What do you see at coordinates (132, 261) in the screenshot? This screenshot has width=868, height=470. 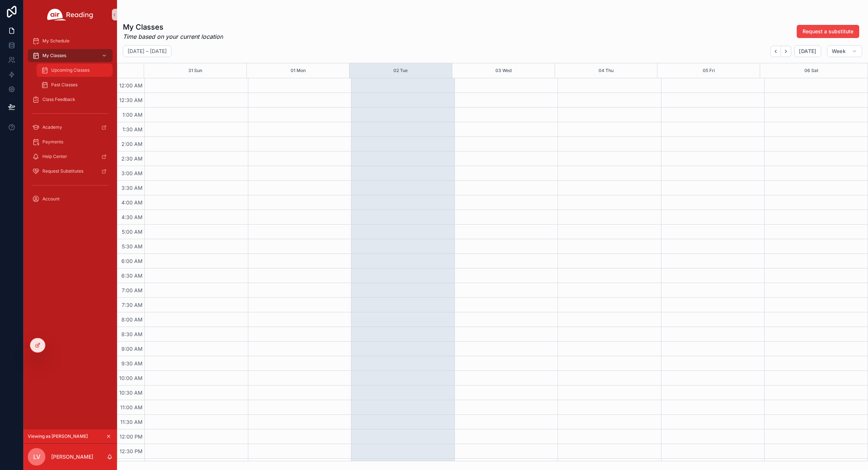 I see `span: 6:00 AM` at bounding box center [132, 261].